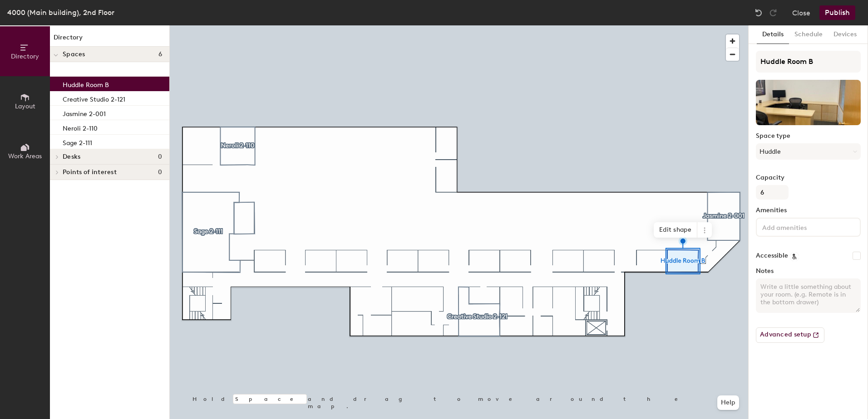 The width and height of the screenshot is (868, 419). What do you see at coordinates (25, 156) in the screenshot?
I see `span: Work Areas` at bounding box center [25, 156].